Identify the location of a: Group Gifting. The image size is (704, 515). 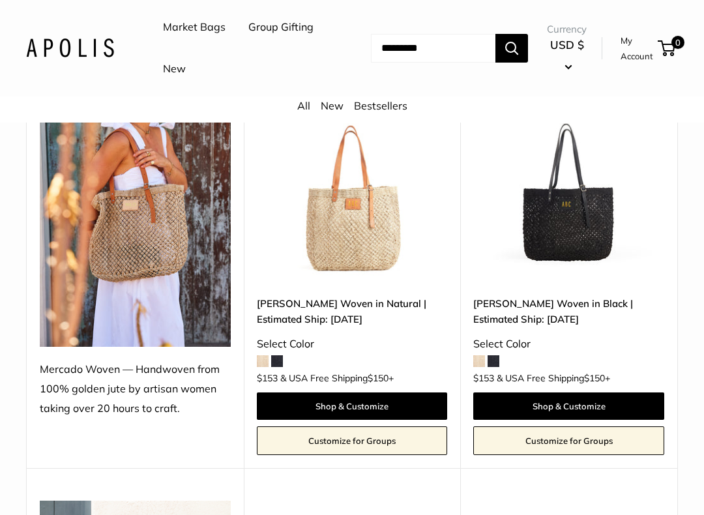
(281, 27).